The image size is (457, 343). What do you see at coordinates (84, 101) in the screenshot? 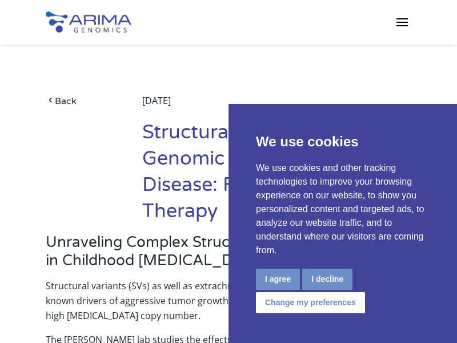
I see `a: Back` at bounding box center [84, 101].